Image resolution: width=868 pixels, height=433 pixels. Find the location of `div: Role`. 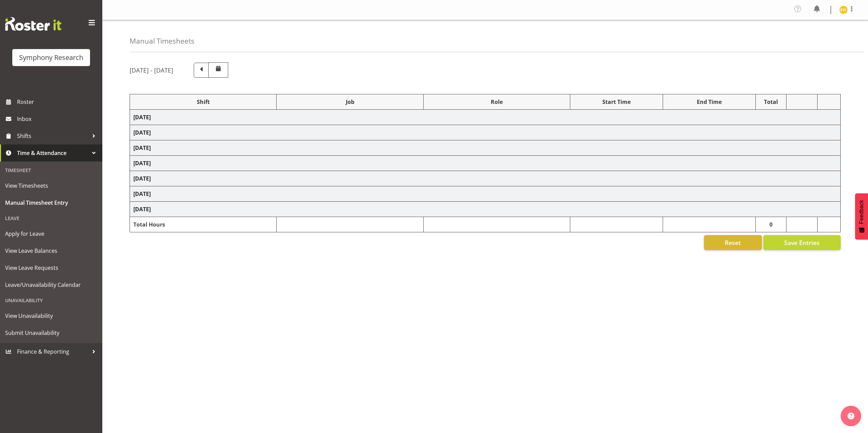

div: Role is located at coordinates (496, 102).